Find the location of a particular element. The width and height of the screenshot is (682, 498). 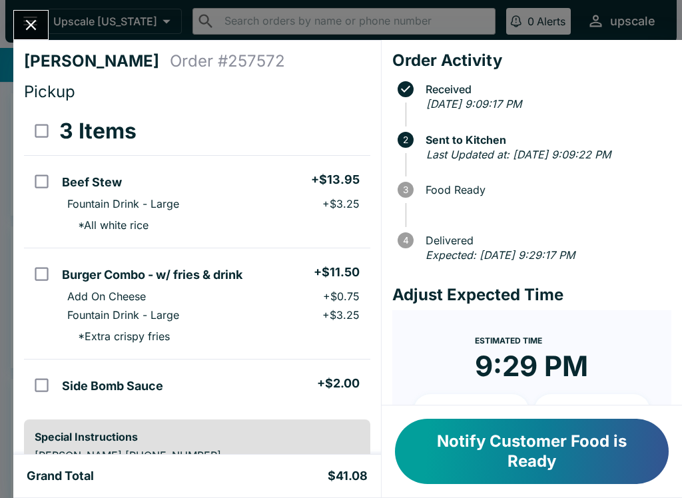

span: Received is located at coordinates (545, 89).